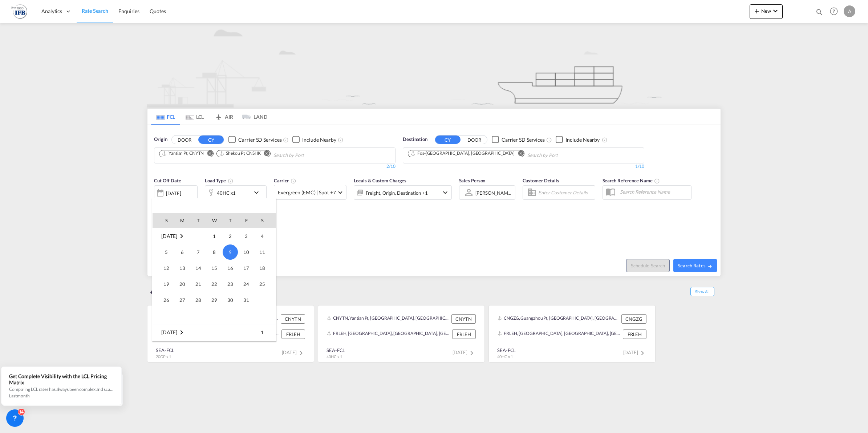 This screenshot has height=433, width=868. Describe the element at coordinates (214, 268) in the screenshot. I see `tr: Week 3` at that location.